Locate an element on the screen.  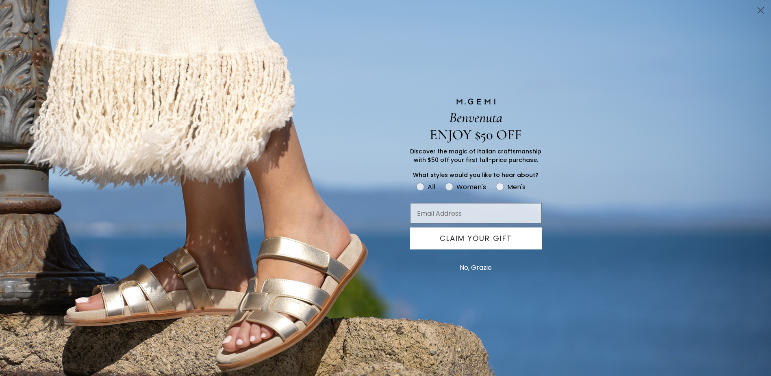
input: Email Address is located at coordinates (476, 213).